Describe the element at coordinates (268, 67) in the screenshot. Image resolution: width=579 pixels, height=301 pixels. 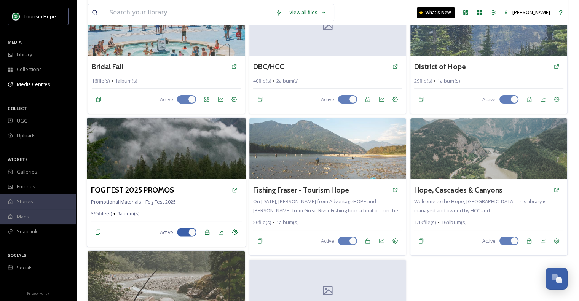
I see `h3: DBC/HCC` at that location.